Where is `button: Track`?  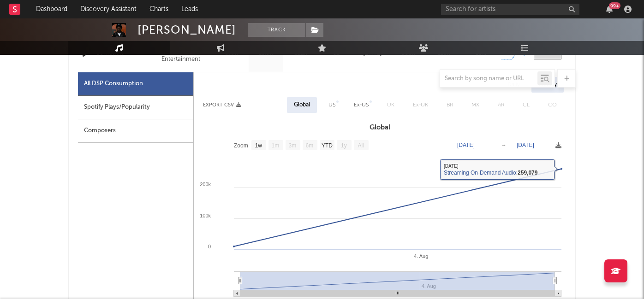
button: Track is located at coordinates (276, 30).